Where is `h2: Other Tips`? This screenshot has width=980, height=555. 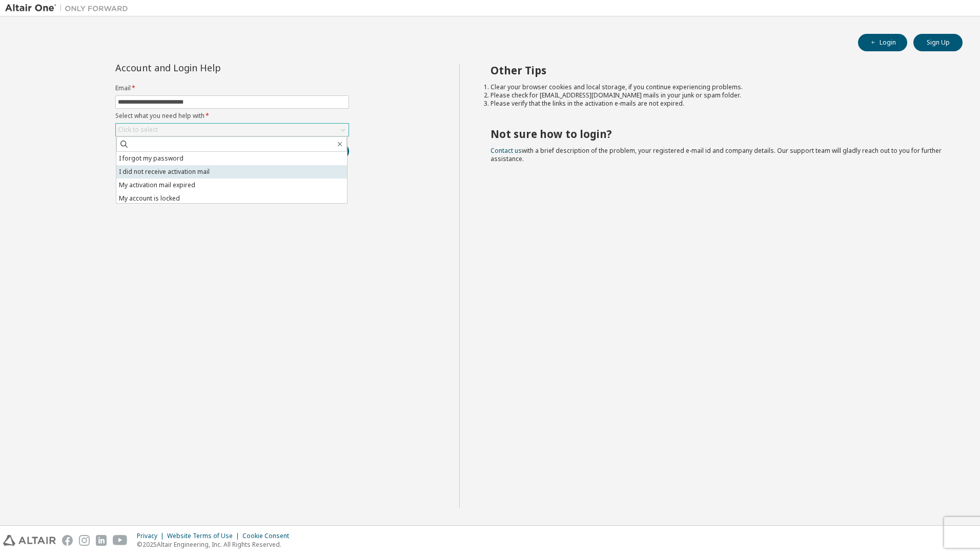 h2: Other Tips is located at coordinates (717, 70).